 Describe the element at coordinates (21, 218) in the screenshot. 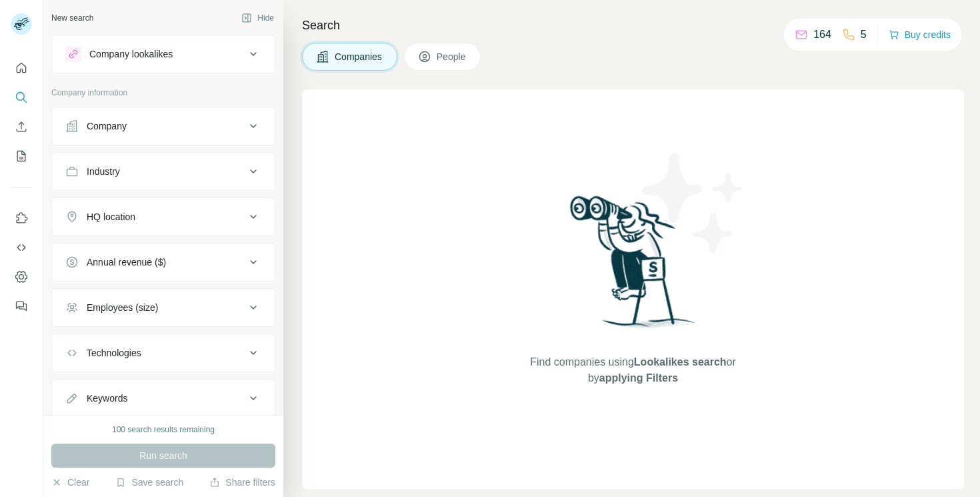

I see `button: Use Surfe on LinkedIn` at that location.